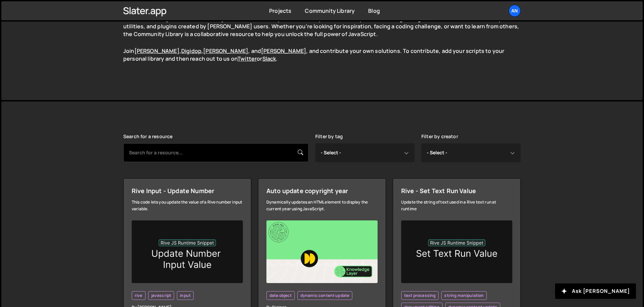 This screenshot has height=307, width=644. Describe the element at coordinates (322, 55) in the screenshot. I see `p: Join , , , and , and contribute your own solutions. To contribute, add your scripts to your perso...` at that location.